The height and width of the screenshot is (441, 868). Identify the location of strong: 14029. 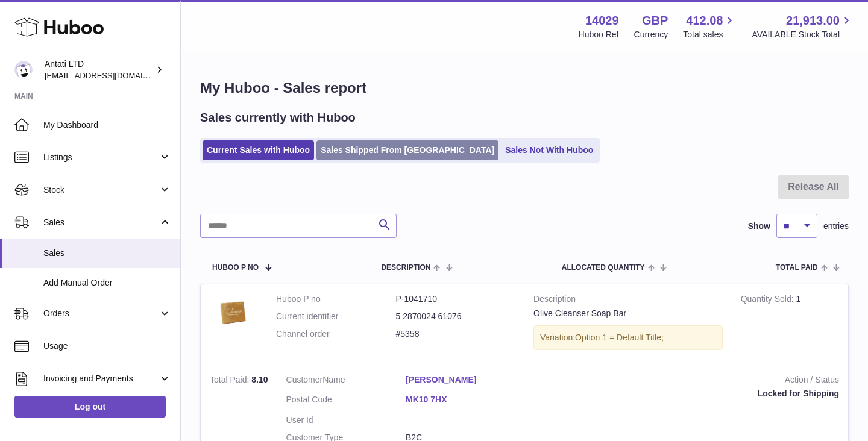
(602, 20).